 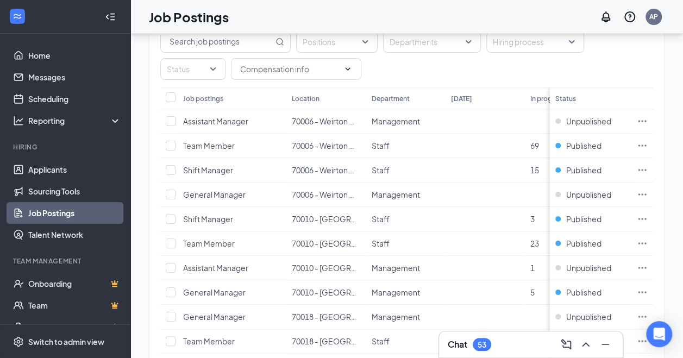 I want to click on svg: ChevronDown, so click(x=348, y=69).